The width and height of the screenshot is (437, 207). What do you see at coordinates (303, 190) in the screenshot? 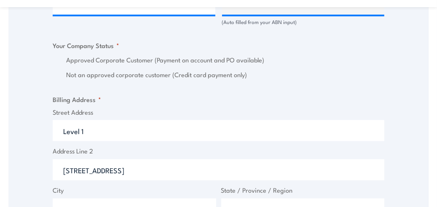
I see `label: State / Province / Region` at bounding box center [303, 190].